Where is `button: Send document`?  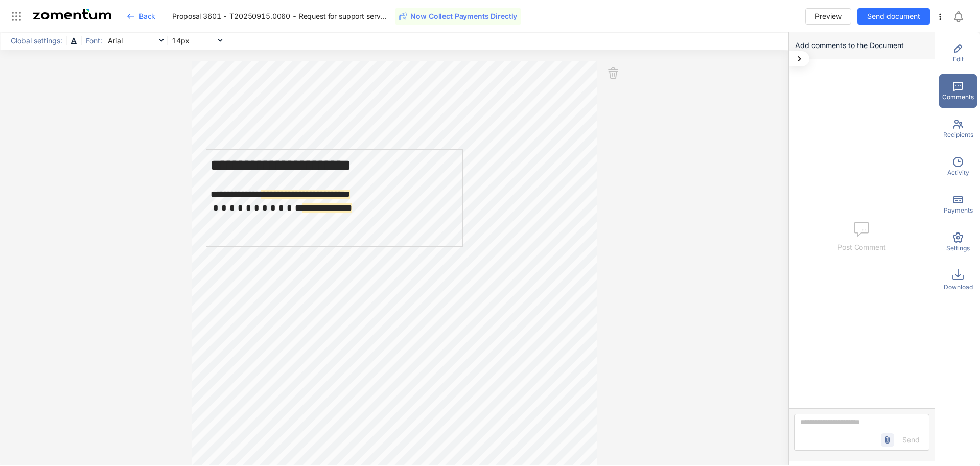
button: Send document is located at coordinates (894, 16).